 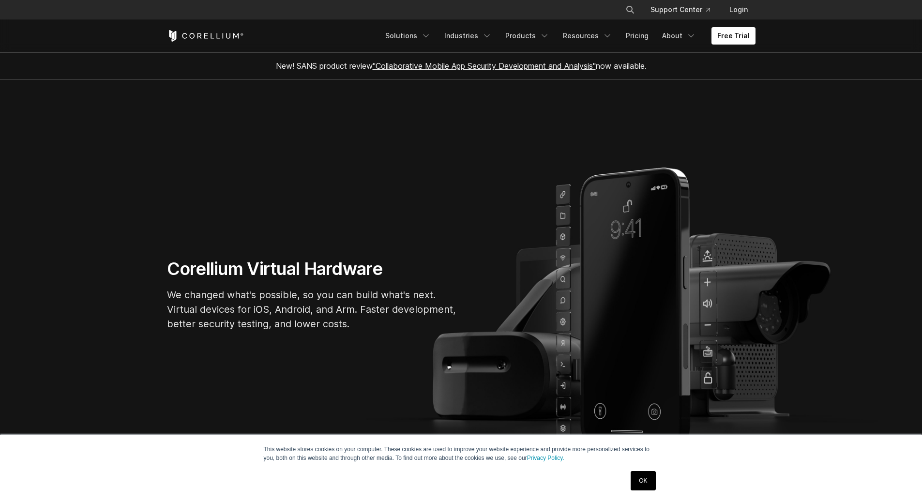 What do you see at coordinates (679, 36) in the screenshot?
I see `a: About` at bounding box center [679, 36].